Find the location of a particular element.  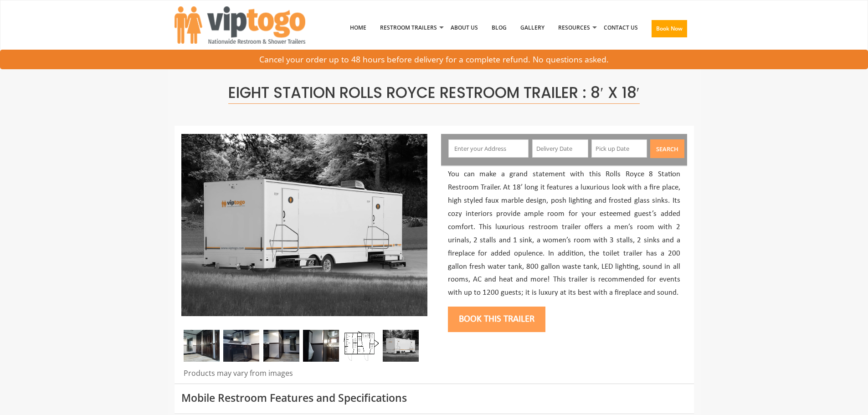

a: Resources is located at coordinates (574, 28).